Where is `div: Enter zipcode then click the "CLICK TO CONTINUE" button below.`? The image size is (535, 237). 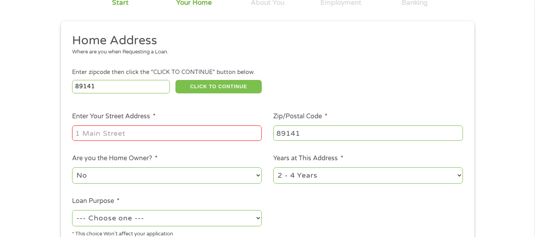 div: Enter zipcode then click the "CLICK TO CONTINUE" button below. is located at coordinates (268, 73).